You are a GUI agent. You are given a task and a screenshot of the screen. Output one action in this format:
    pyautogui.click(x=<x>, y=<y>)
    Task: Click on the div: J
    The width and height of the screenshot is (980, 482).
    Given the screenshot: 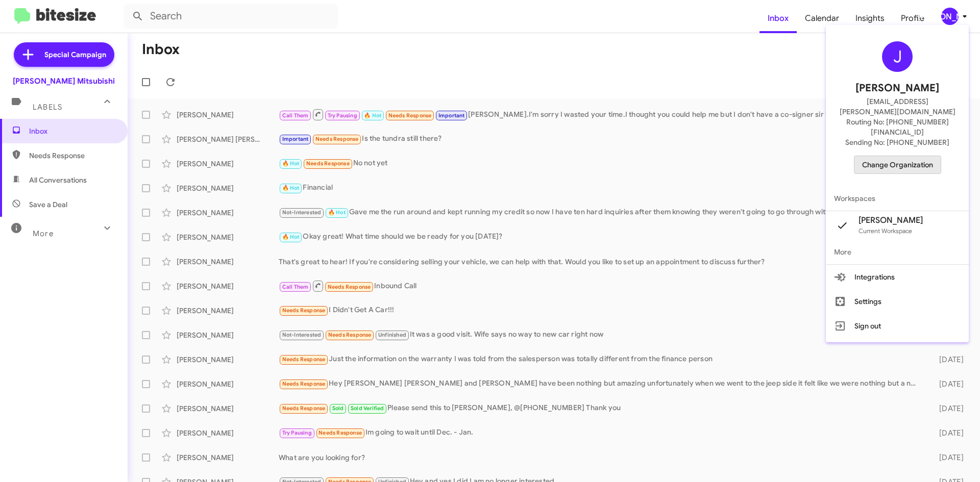 What is the action you would take?
    pyautogui.click(x=897, y=57)
    